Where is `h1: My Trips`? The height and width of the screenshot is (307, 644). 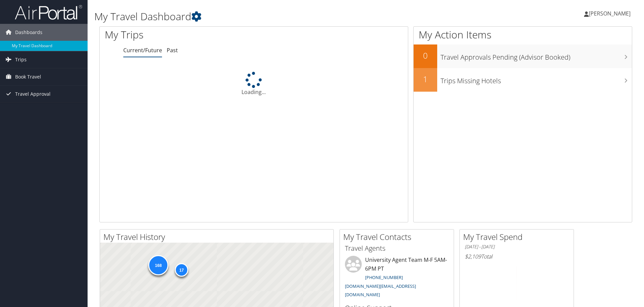
h1: My Trips is located at coordinates (190, 35).